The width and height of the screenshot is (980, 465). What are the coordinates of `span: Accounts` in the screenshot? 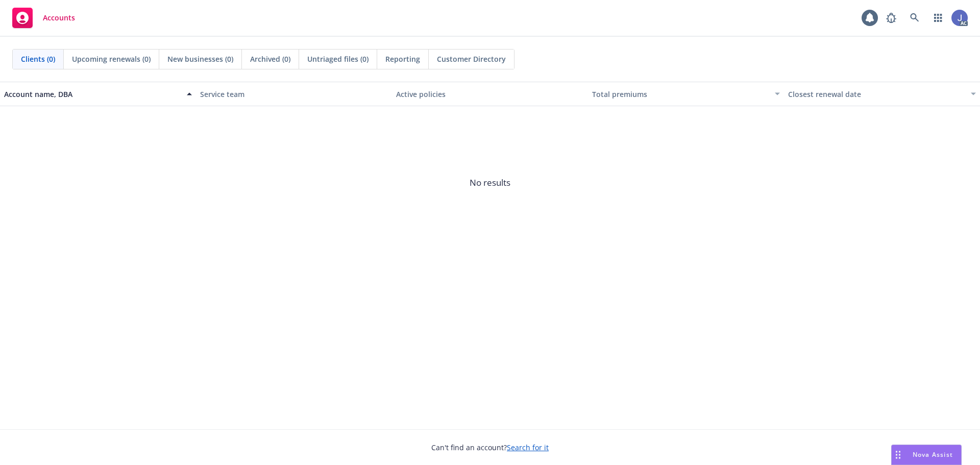 It's located at (59, 18).